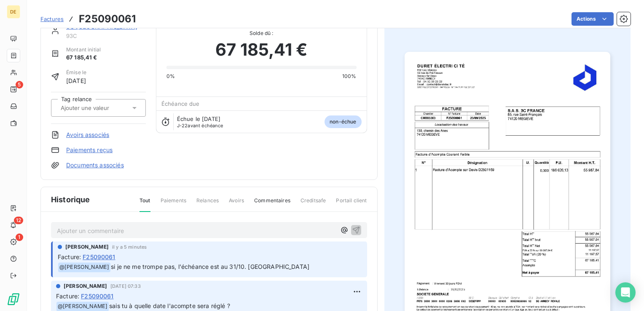 This screenshot has width=644, height=311. Describe the element at coordinates (207, 204) in the screenshot. I see `span: Relances` at that location.